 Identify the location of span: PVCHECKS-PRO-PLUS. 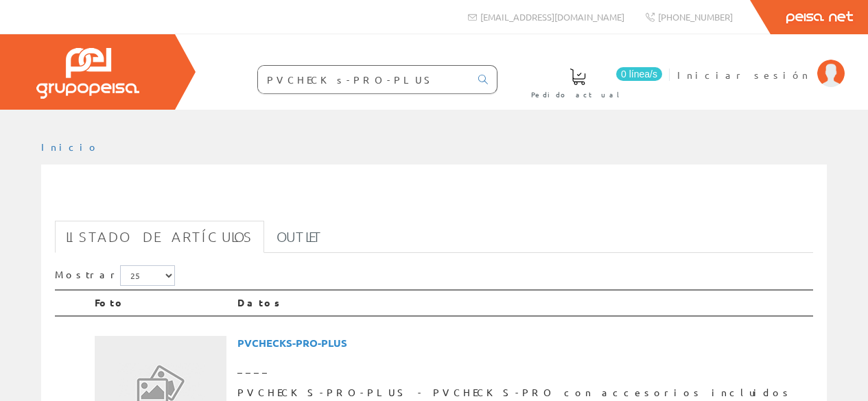
(522, 343).